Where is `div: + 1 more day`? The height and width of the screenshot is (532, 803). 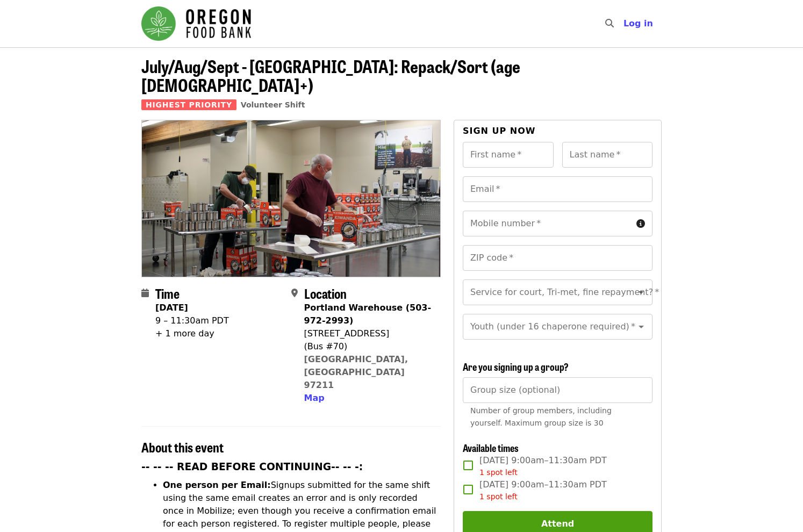 div: + 1 more day is located at coordinates (191, 334).